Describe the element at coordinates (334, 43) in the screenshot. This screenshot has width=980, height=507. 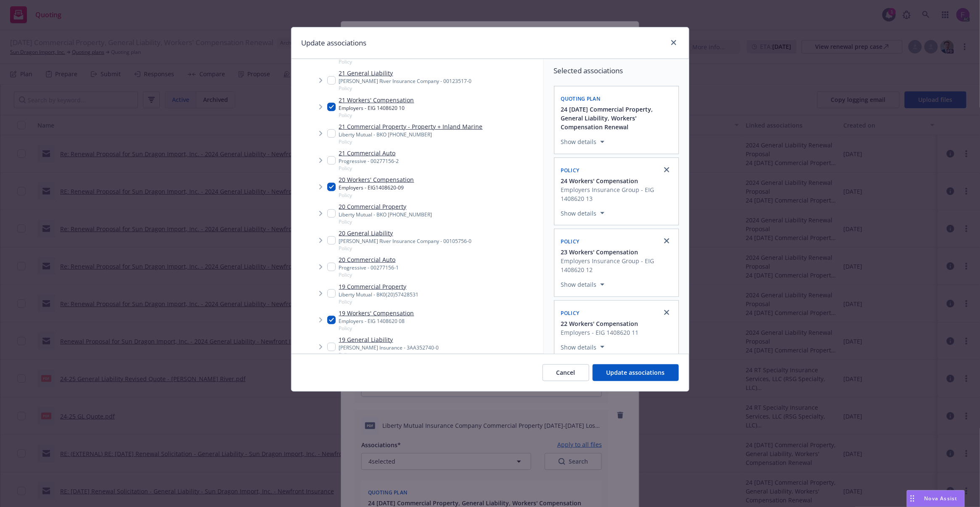
I see `h1: Update associations` at that location.